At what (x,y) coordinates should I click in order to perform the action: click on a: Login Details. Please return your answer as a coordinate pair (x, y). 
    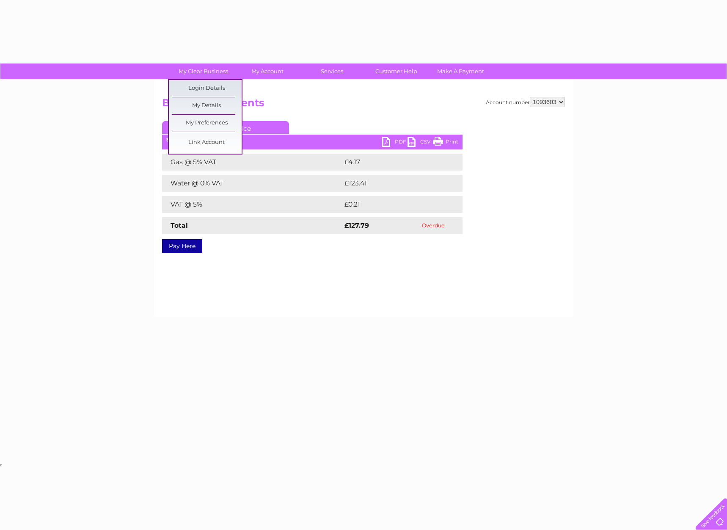
    Looking at the image, I should click on (207, 88).